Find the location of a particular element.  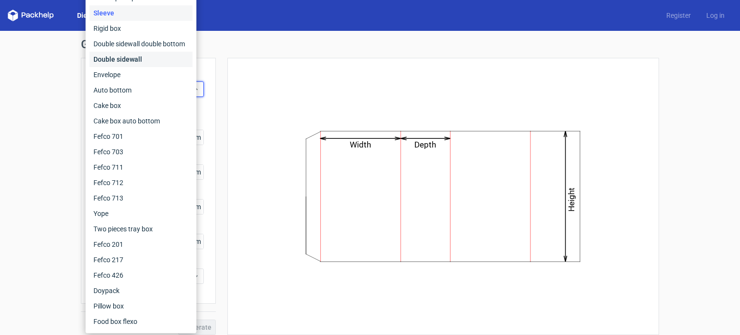

div: Fefco 201 is located at coordinates (141, 244).